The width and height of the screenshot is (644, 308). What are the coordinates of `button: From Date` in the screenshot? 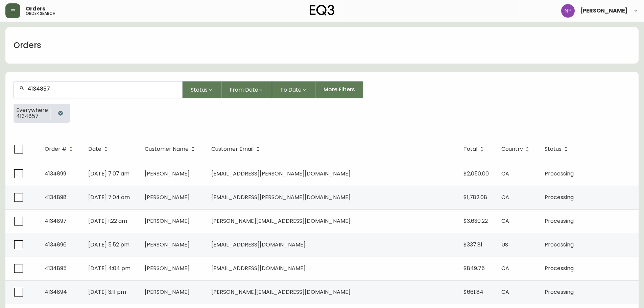 It's located at (247, 89).